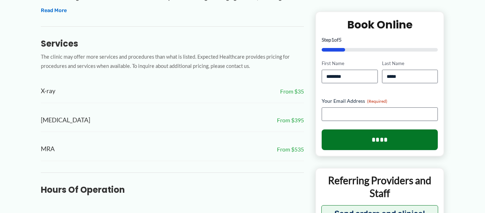  Describe the element at coordinates (380, 25) in the screenshot. I see `h2: Book Online` at that location.